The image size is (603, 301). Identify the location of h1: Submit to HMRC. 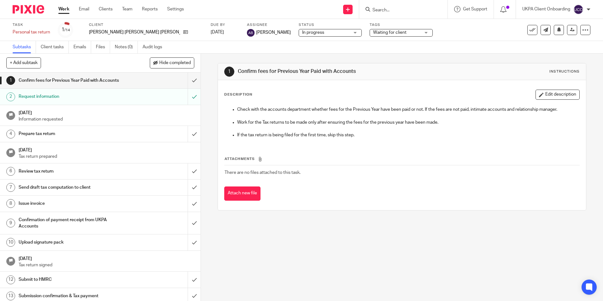
(73, 279).